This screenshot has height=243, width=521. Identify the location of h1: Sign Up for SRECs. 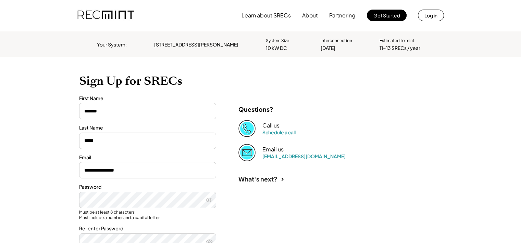
(261, 81).